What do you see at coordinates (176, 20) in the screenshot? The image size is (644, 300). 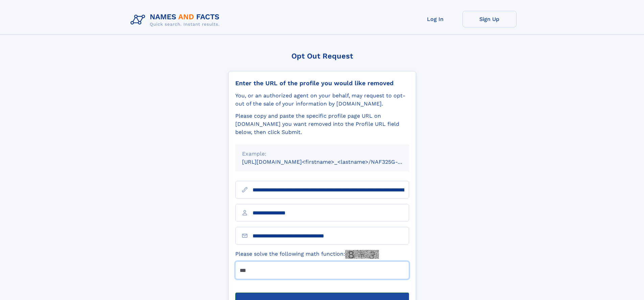 I see `img: Logo Names and Facts` at bounding box center [176, 20].